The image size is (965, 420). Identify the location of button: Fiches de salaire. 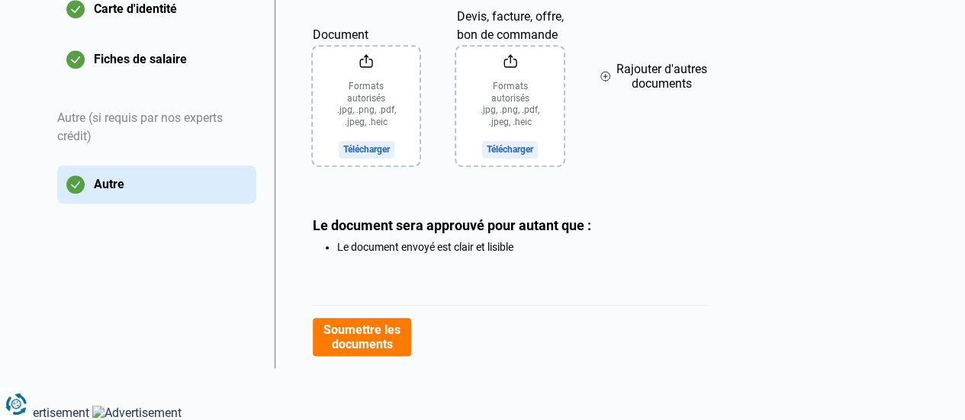
(156, 60).